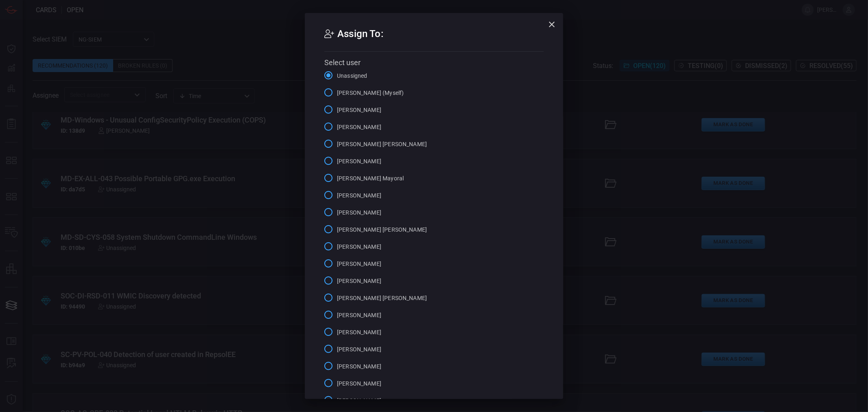 This screenshot has width=868, height=412. What do you see at coordinates (352, 76) in the screenshot?
I see `span: Unassigned` at bounding box center [352, 76].